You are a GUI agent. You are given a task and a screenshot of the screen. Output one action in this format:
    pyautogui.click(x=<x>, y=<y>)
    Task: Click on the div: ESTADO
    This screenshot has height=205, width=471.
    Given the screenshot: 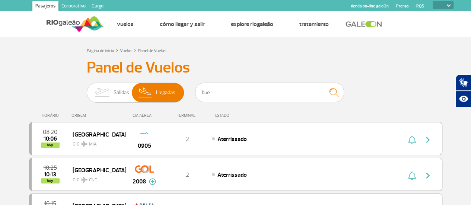 What is the action you would take?
    pyautogui.click(x=241, y=115)
    